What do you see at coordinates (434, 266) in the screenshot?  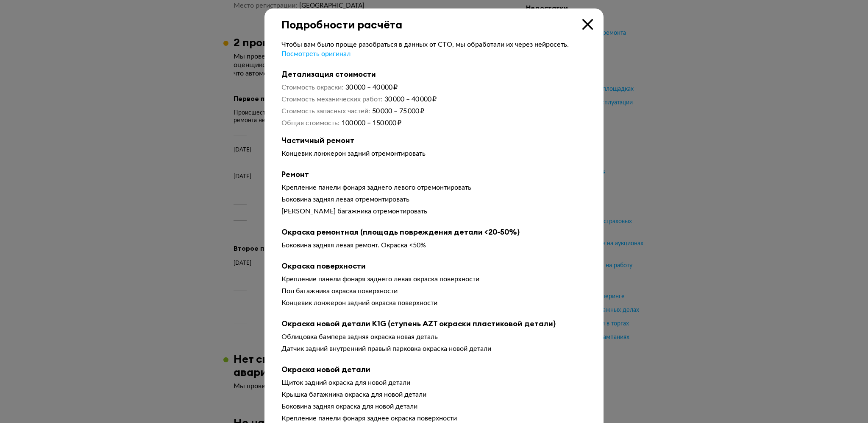 I see `b: Окраска поверхности` at bounding box center [434, 266].